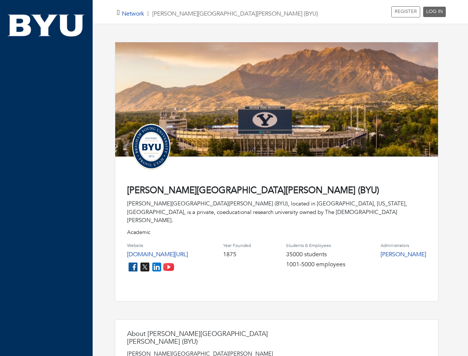 The width and height of the screenshot is (468, 356). What do you see at coordinates (145, 267) in the screenshot?
I see `img: twitter_icon-7d0bafdc4ccc1285aa2013833b377ca91d92330db209b8298ca96278571368c9.png` at bounding box center [145, 267].